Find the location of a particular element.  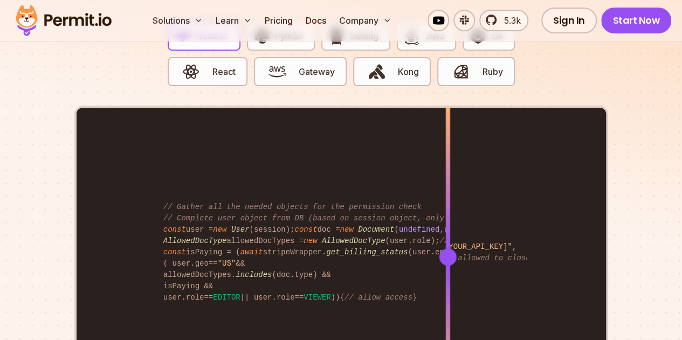

a: 5.3k is located at coordinates (503, 20).